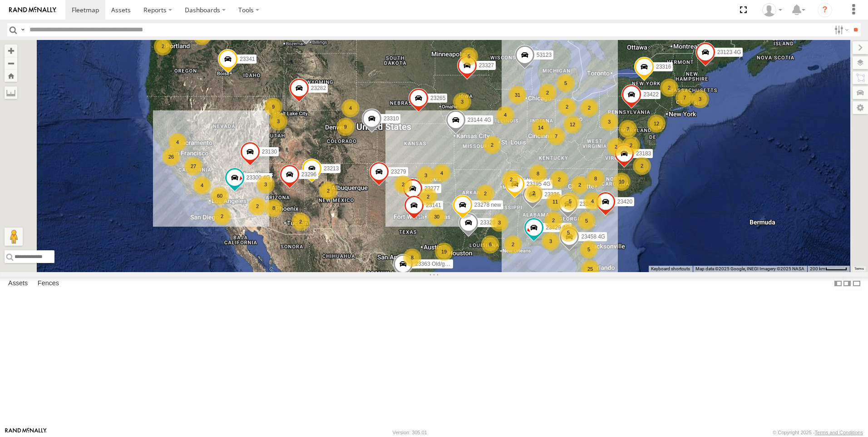 The width and height of the screenshot is (868, 437). What do you see at coordinates (828, 269) in the screenshot?
I see `button: Map Scale: 200 km per 44 pixels` at bounding box center [828, 269].